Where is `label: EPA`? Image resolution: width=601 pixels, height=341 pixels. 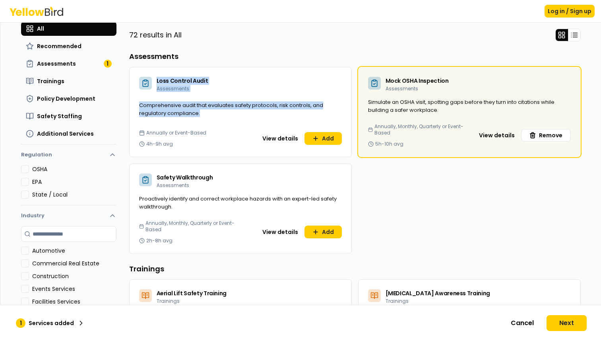 label: EPA is located at coordinates (74, 182).